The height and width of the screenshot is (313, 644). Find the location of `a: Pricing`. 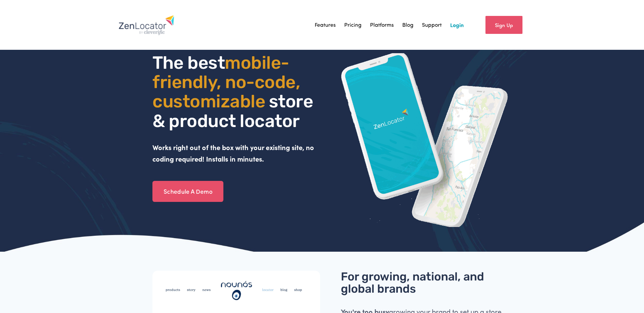

a: Pricing is located at coordinates (353, 25).